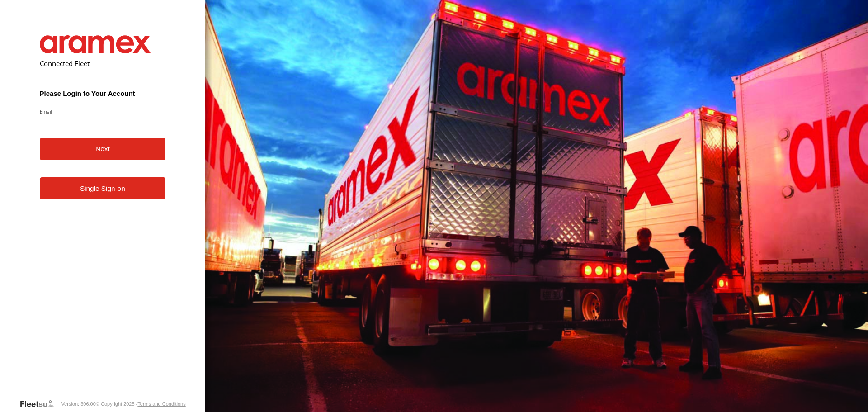 This screenshot has width=868, height=412. What do you see at coordinates (102, 64) in the screenshot?
I see `h2: Connected Fleet` at bounding box center [102, 64].